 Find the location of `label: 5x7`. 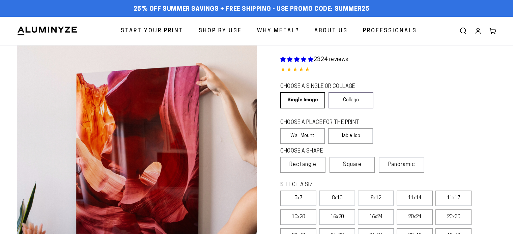

label: 5x7 is located at coordinates (298, 198).